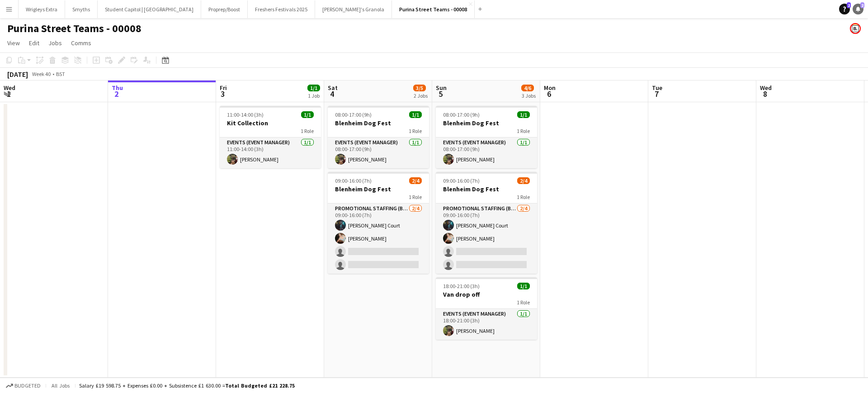 The image size is (868, 393). I want to click on button: Proprep/Boost, so click(224, 9).